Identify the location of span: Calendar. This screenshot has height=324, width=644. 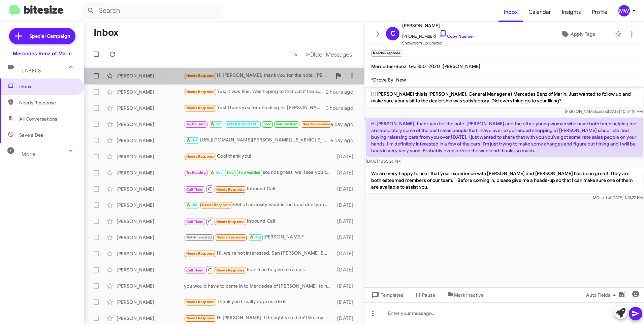
(540, 12).